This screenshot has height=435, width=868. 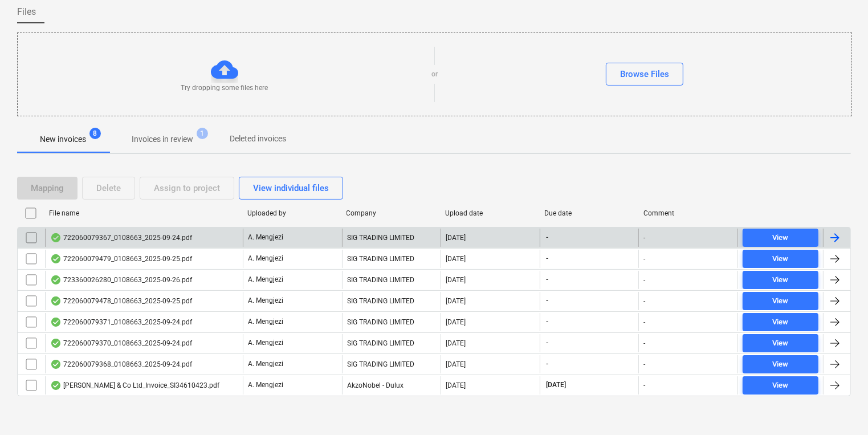 I want to click on span: 1, so click(x=203, y=133).